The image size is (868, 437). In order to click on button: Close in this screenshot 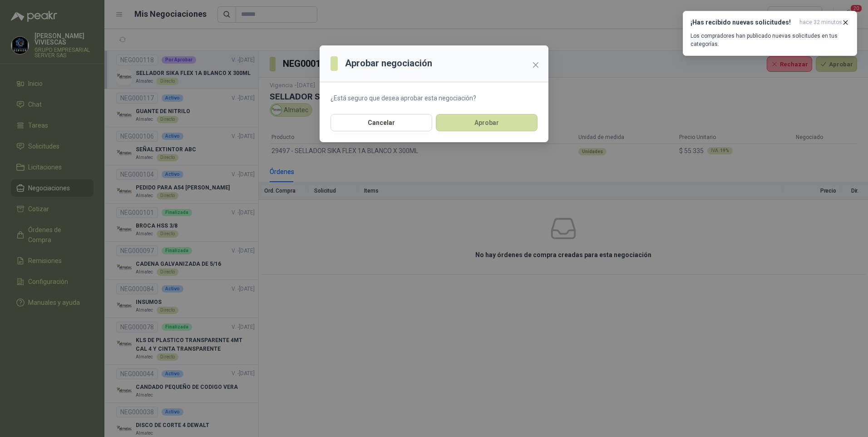, I will do `click(535, 65)`.